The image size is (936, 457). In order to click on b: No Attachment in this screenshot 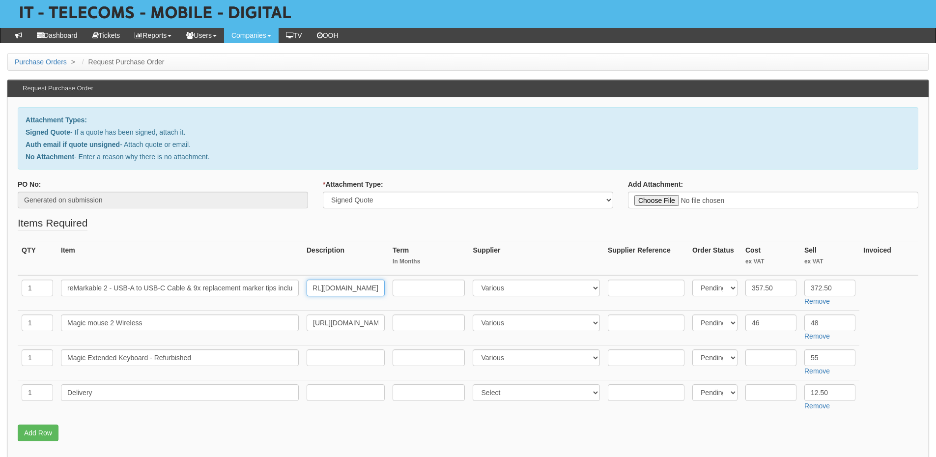, I will do `click(50, 157)`.